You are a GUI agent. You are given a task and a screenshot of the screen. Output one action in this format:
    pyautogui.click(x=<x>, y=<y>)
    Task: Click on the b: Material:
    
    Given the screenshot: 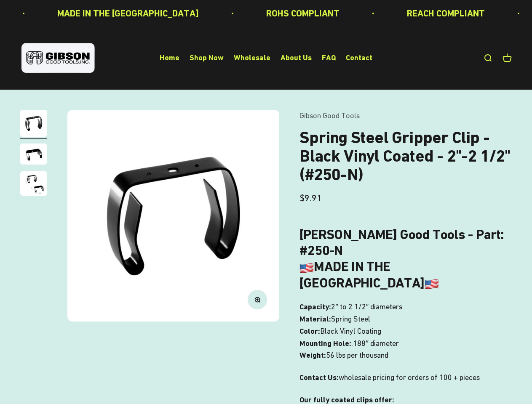 What is the action you would take?
    pyautogui.click(x=315, y=319)
    